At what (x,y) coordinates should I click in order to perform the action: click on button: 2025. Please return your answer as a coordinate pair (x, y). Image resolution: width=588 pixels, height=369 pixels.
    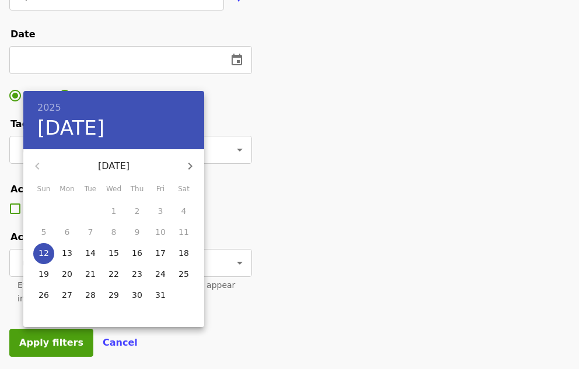
    Looking at the image, I should click on (49, 108).